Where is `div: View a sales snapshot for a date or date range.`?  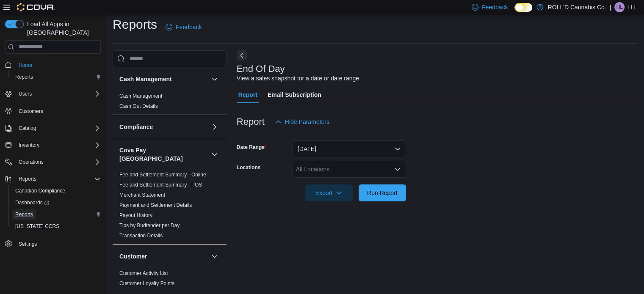 div: View a sales snapshot for a date or date range. is located at coordinates (299, 78).